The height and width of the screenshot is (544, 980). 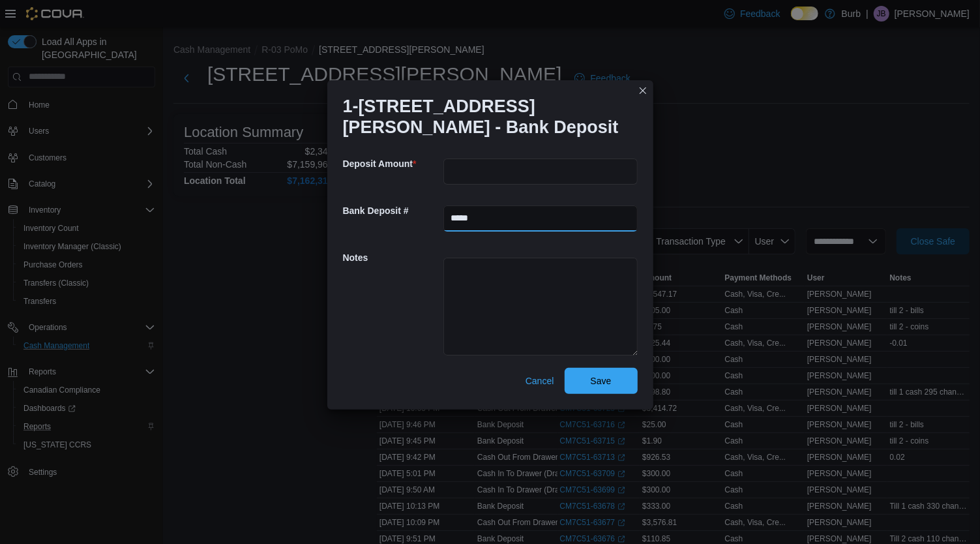 What do you see at coordinates (392, 210) in the screenshot?
I see `h5: Bank Deposit #` at bounding box center [392, 210].